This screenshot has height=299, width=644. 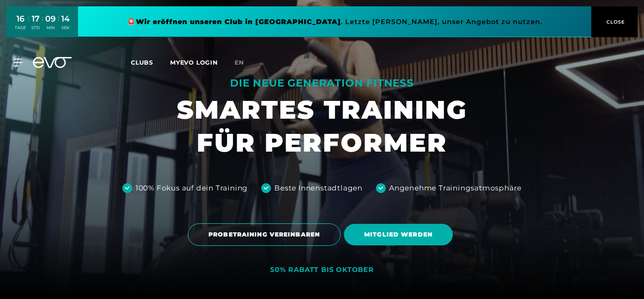 What do you see at coordinates (150, 62) in the screenshot?
I see `a: Clubs` at bounding box center [150, 62].